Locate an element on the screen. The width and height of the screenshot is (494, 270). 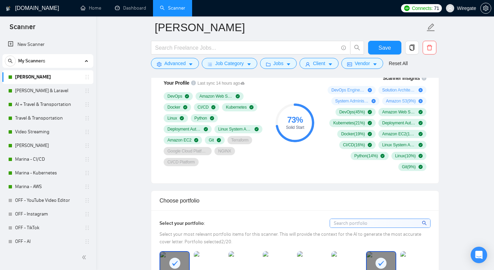
span: Select your most relevant portfolio items for this scanner. This will provide the context for the... is located at coordinates (290, 238).